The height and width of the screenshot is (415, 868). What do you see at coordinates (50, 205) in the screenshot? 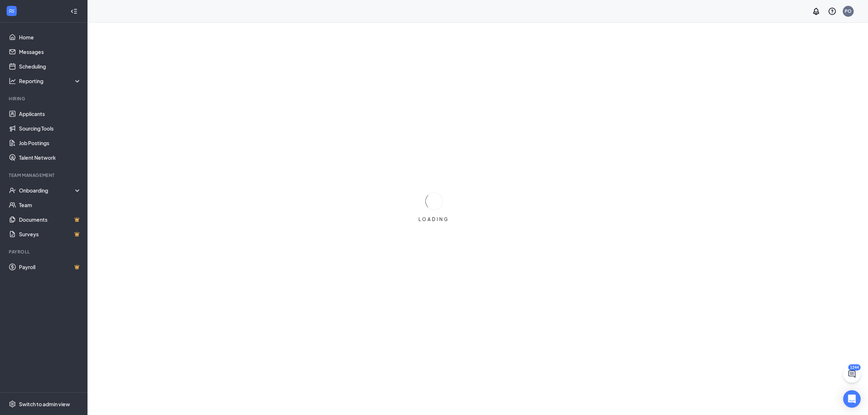
I see `a: Team` at bounding box center [50, 205].